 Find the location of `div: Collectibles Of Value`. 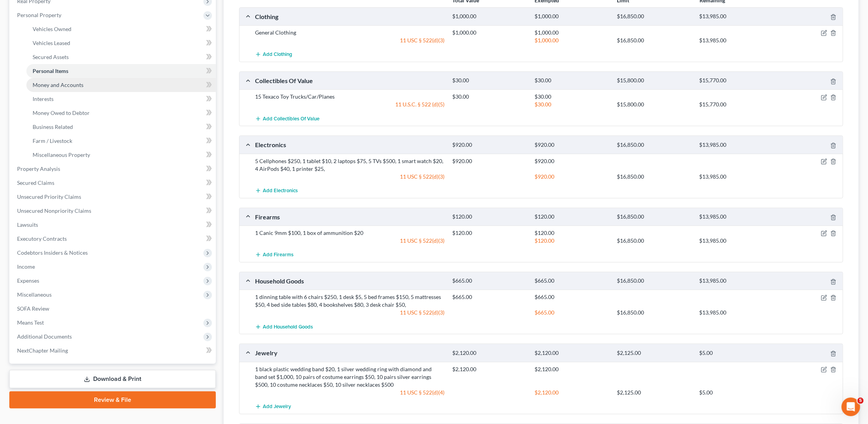

div: Collectibles Of Value is located at coordinates (350, 80).